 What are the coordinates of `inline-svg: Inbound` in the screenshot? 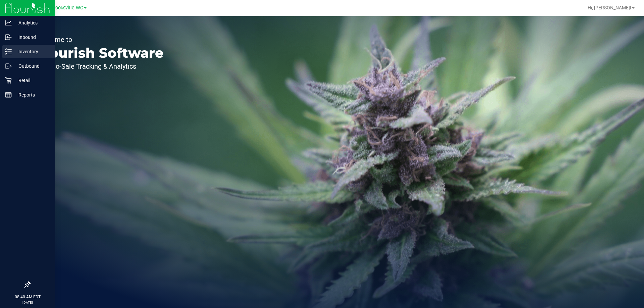 It's located at (9, 37).